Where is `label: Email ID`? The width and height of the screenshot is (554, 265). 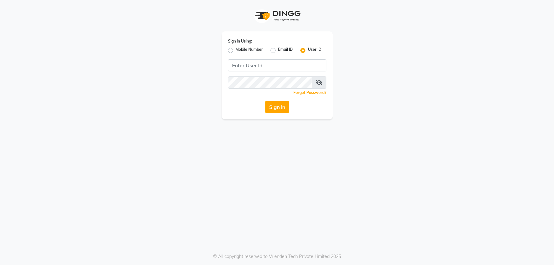
label: Email ID is located at coordinates (285, 50).